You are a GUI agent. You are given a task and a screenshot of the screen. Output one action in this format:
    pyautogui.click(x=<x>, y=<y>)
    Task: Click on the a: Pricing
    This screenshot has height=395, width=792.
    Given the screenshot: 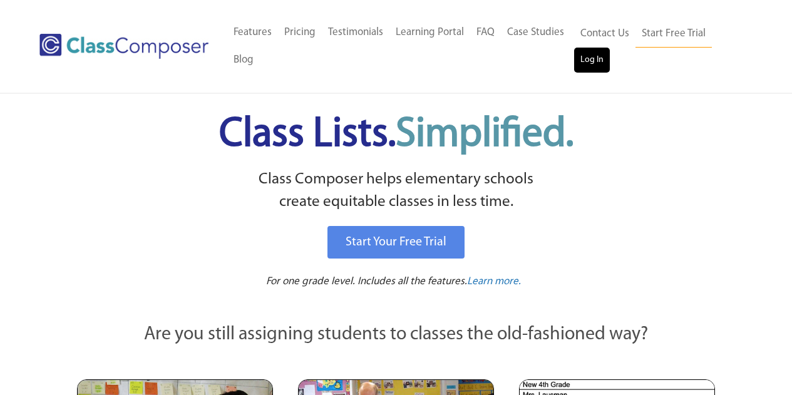 What is the action you would take?
    pyautogui.click(x=300, y=33)
    